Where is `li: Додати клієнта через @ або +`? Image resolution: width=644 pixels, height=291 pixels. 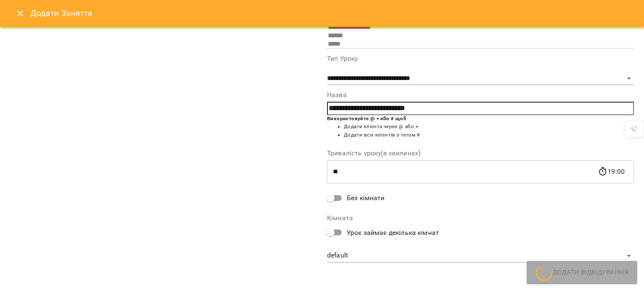
li: Додати клієнта через @ або + is located at coordinates (489, 127).